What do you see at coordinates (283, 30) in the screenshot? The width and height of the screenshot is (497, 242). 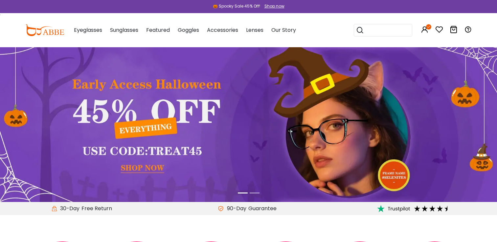 I see `span: Our Story` at bounding box center [283, 30].